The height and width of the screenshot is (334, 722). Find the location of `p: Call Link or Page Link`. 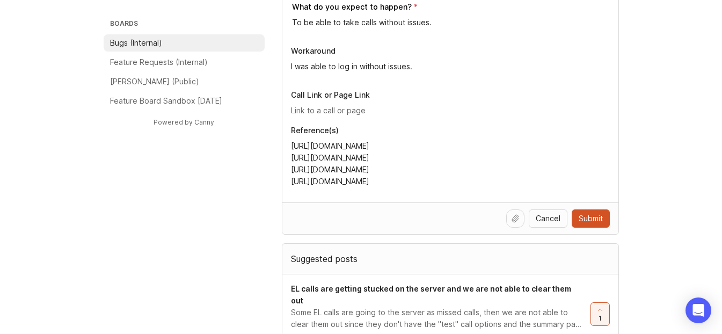

p: Call Link or Page Link is located at coordinates (450, 95).